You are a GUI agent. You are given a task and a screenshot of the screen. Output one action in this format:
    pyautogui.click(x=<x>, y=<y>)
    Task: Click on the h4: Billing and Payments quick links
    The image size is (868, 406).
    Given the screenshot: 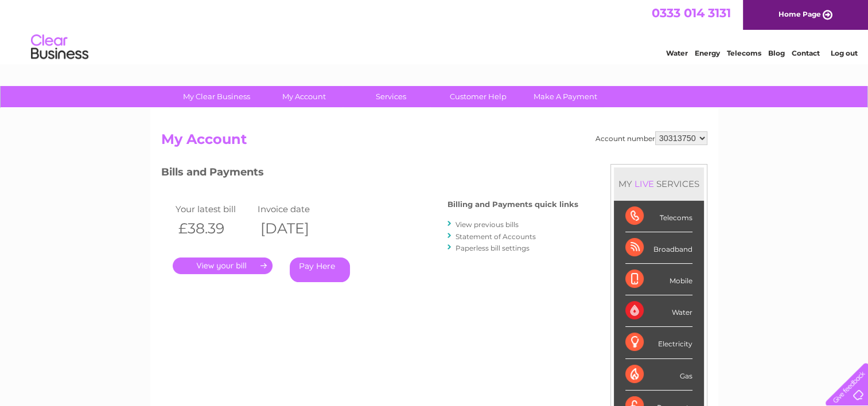 What is the action you would take?
    pyautogui.click(x=513, y=204)
    